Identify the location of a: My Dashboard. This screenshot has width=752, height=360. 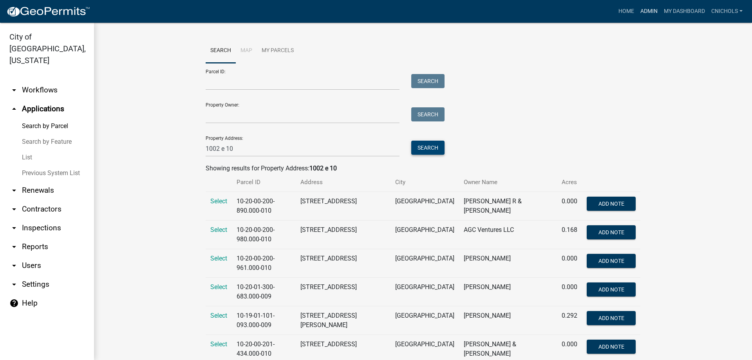
(684, 11).